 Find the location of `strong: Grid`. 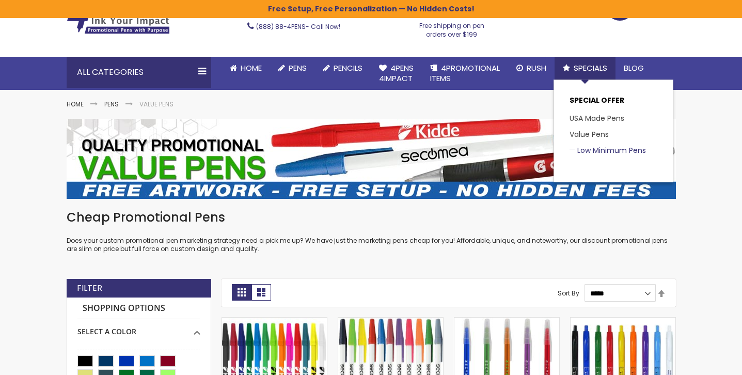

strong: Grid is located at coordinates (242, 292).